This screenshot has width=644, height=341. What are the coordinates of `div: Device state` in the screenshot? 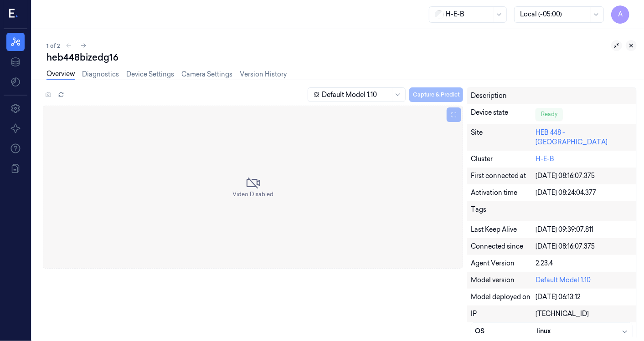 It's located at (503, 114).